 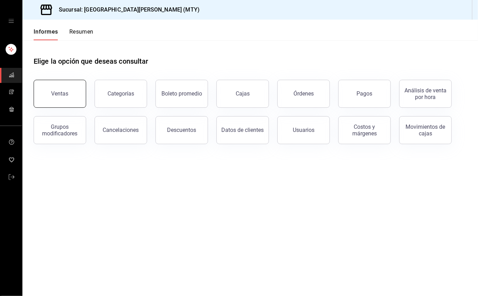 What do you see at coordinates (182, 130) in the screenshot?
I see `button: Descuentos` at bounding box center [182, 130].